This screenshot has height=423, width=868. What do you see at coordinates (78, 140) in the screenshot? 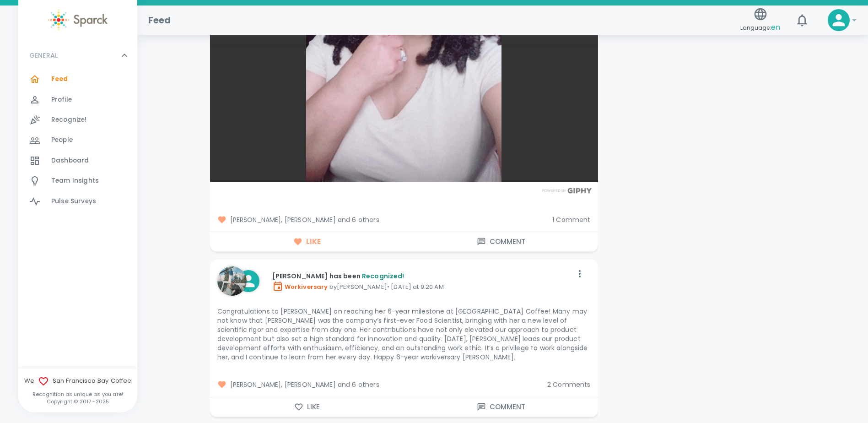
I see `a: People` at bounding box center [78, 140].